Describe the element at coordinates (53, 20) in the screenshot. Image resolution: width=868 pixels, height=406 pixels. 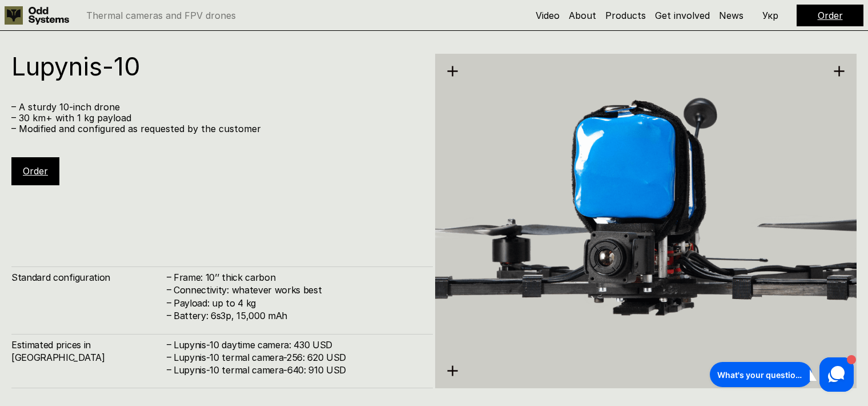
I see `div: What's your question?` at that location.